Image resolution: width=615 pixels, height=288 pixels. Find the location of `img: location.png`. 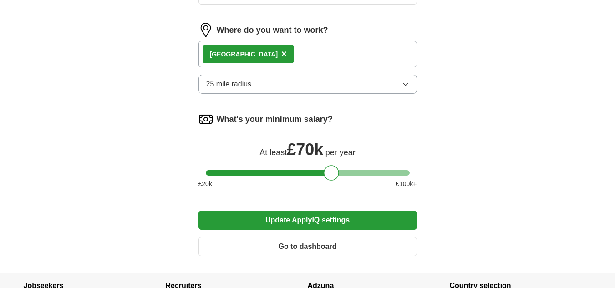

img: location.png is located at coordinates (206, 30).